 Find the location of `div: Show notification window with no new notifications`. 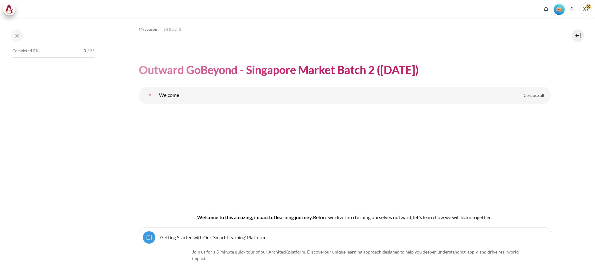

div: Show notification window with no new notifications is located at coordinates (546, 9).